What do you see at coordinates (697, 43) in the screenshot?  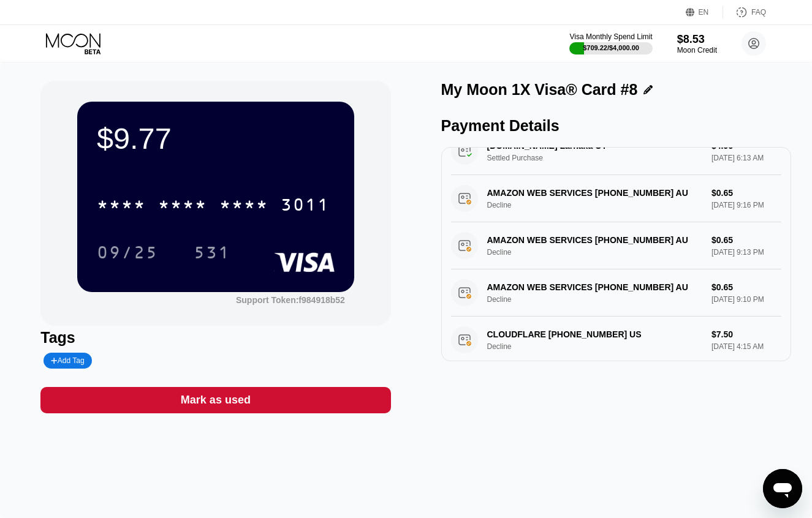 I see `div: $8.53Moon Credit` at bounding box center [697, 43].